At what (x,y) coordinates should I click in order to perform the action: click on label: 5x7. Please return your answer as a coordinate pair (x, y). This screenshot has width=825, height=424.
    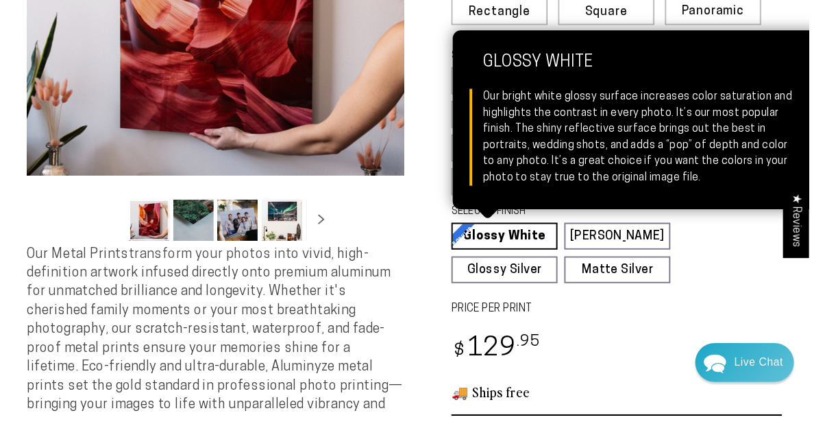
    Looking at the image, I should click on (497, 82).